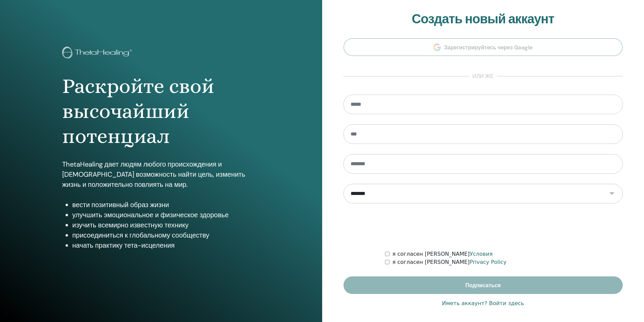 The height and width of the screenshot is (322, 644). I want to click on li: вести позитивный образ жизни, so click(166, 205).